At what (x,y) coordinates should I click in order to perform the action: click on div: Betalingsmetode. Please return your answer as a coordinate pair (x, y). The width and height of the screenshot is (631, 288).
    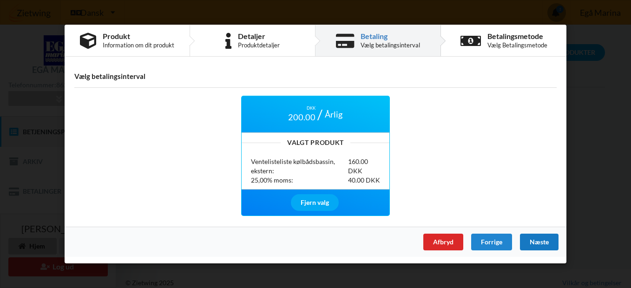
    Looking at the image, I should click on (517, 36).